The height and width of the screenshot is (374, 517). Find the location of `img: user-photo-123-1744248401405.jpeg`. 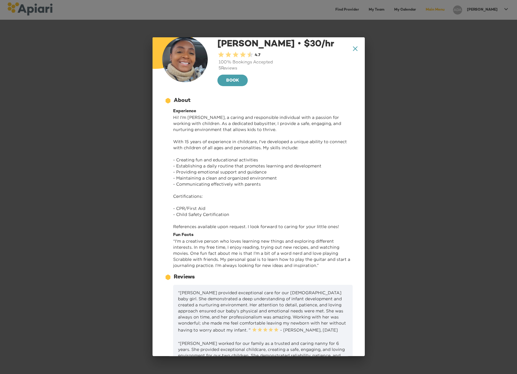

img: user-photo-123-1744248401405.jpeg is located at coordinates (185, 59).